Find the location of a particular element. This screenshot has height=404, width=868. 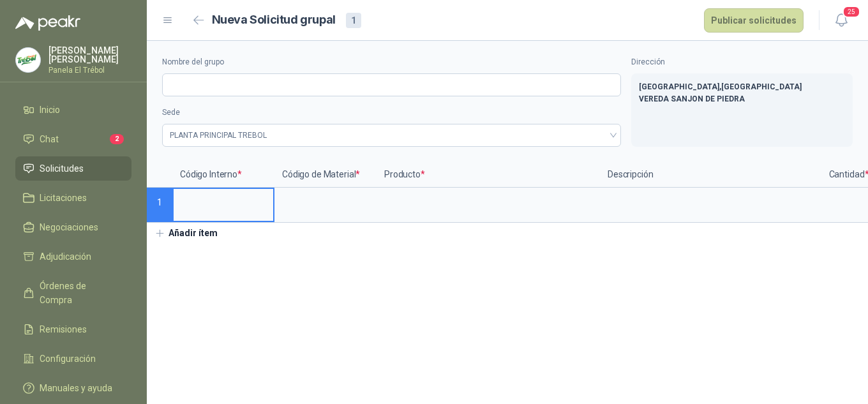

a: Negociaciones is located at coordinates (73, 227).